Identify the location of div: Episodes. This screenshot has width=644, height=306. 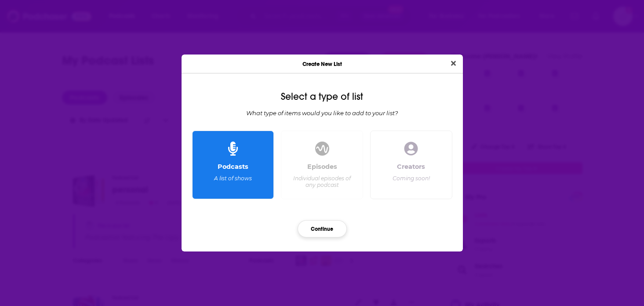
(322, 167).